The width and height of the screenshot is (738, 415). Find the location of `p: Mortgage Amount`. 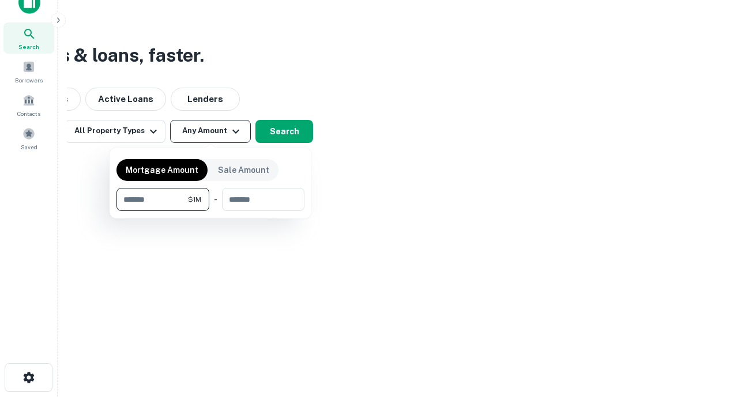

p: Mortgage Amount is located at coordinates (162, 170).